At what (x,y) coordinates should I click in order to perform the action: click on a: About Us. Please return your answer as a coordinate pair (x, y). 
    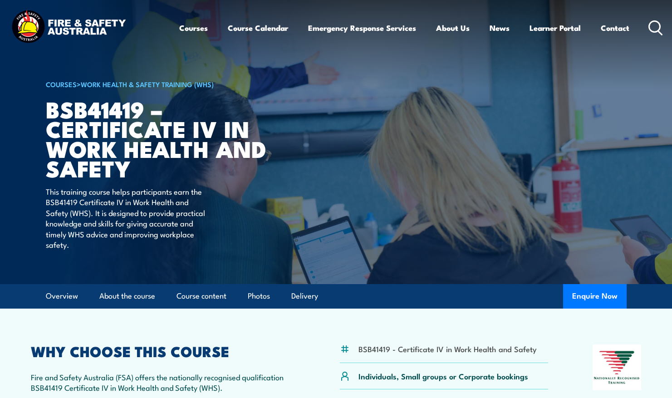
    Looking at the image, I should click on (453, 28).